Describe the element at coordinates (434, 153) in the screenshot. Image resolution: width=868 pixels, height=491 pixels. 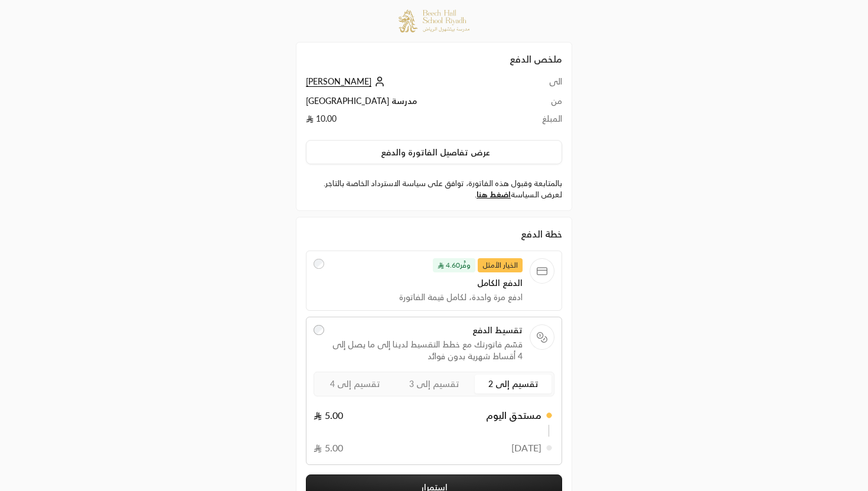
I see `button: عرض تفاصيل الفاتورة والدفع` at that location.